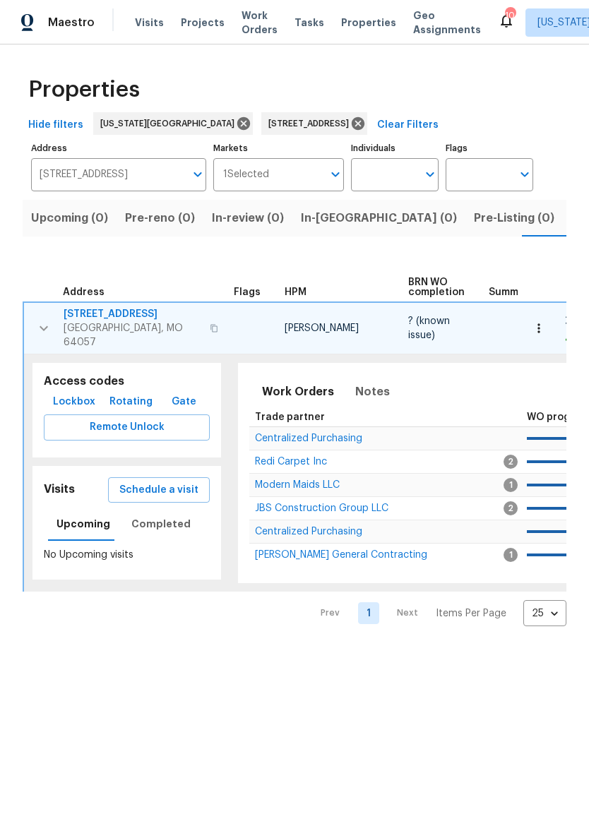  Describe the element at coordinates (161, 524) in the screenshot. I see `span: Completed` at that location.